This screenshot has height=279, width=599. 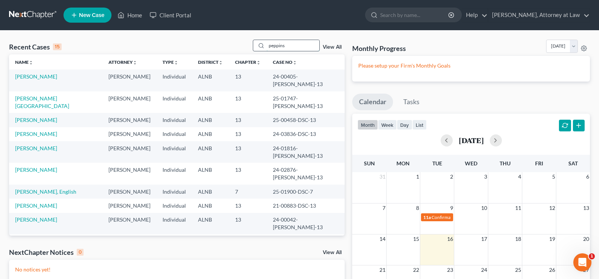 I want to click on span: 13, so click(x=586, y=208).